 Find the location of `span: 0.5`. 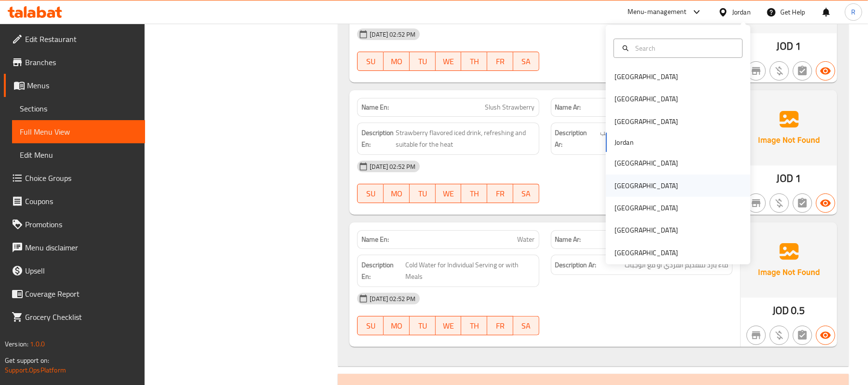

span: 0.5 is located at coordinates (797, 310).